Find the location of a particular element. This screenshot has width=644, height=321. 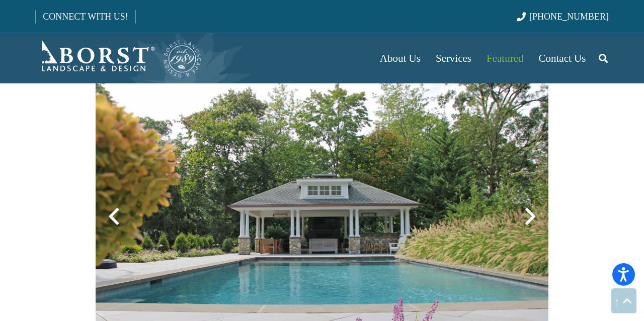

span: Featured is located at coordinates (504, 58).